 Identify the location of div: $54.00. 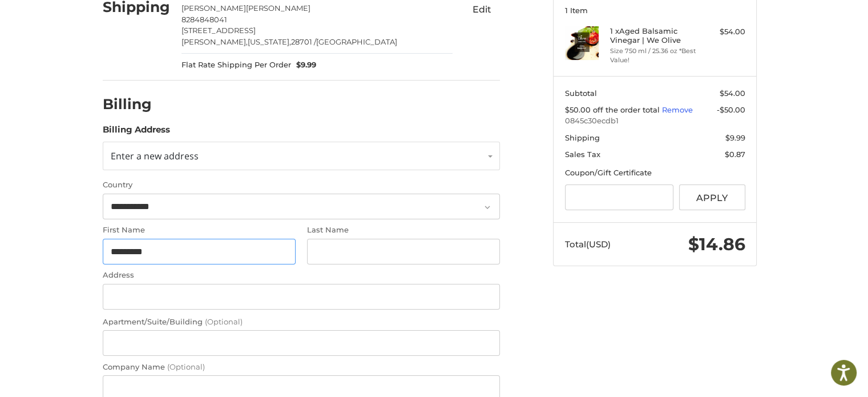
(722, 32).